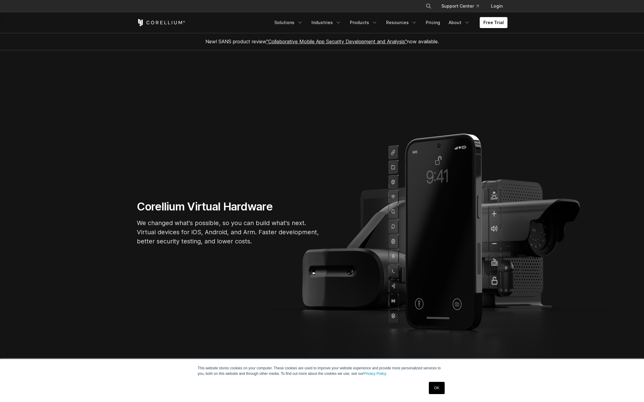  I want to click on h1: Corellium Virtual Hardware, so click(228, 206).